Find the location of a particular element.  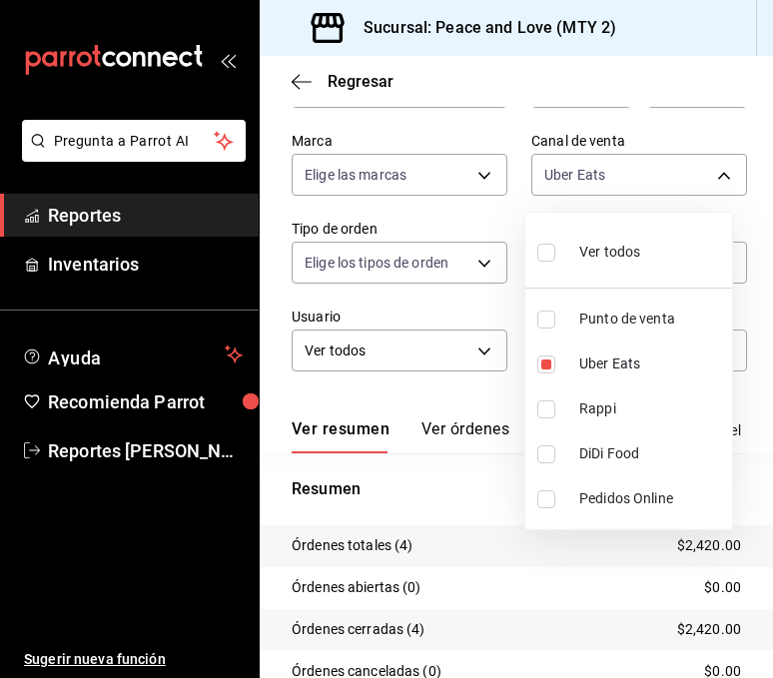

span: Rappi is located at coordinates (651, 408).